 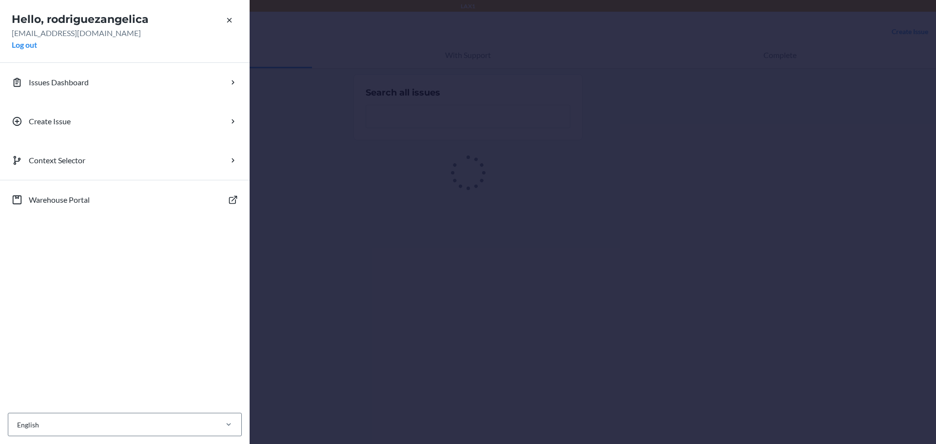 I want to click on p: Create Issue, so click(x=50, y=121).